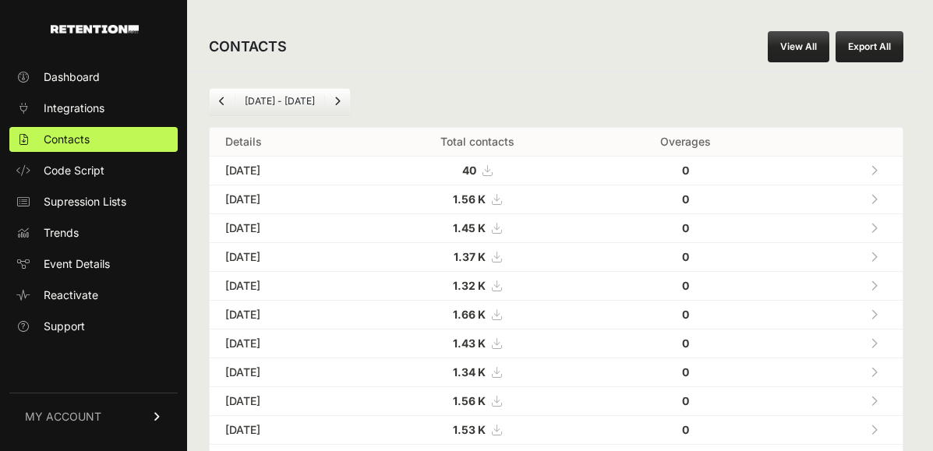 This screenshot has width=933, height=451. What do you see at coordinates (61, 233) in the screenshot?
I see `span: Trends` at bounding box center [61, 233].